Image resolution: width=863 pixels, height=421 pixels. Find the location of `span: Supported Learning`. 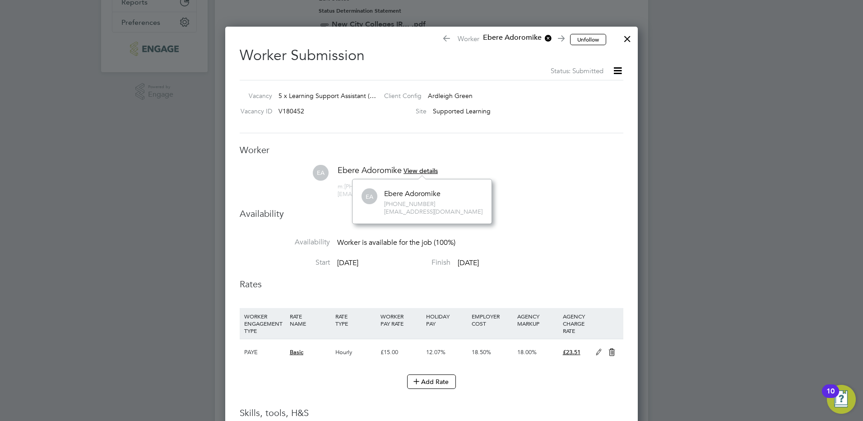

span: Supported Learning is located at coordinates (462, 111).